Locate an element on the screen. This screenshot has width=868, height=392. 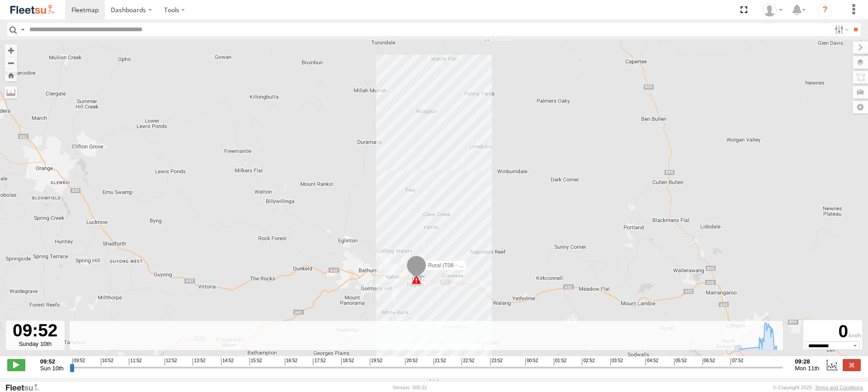
a: Visit our Website is located at coordinates (26, 387).